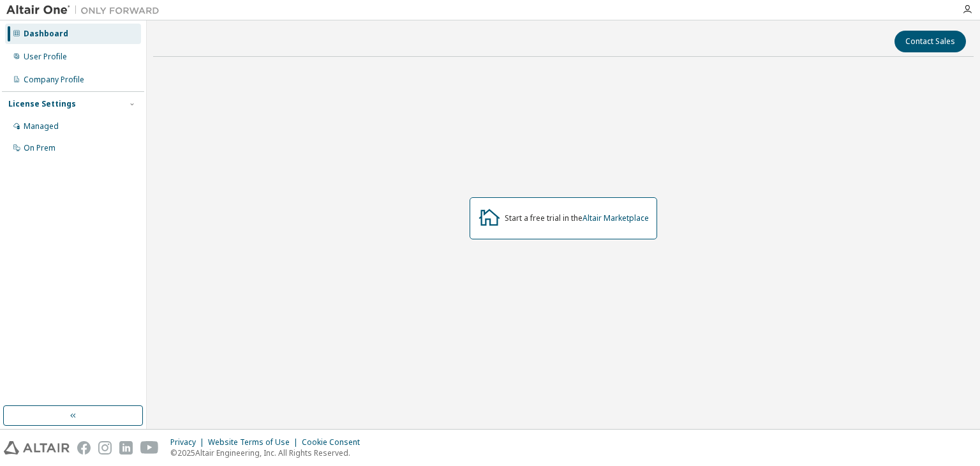 The width and height of the screenshot is (980, 466). What do you see at coordinates (149, 448) in the screenshot?
I see `img: youtube.svg` at bounding box center [149, 448].